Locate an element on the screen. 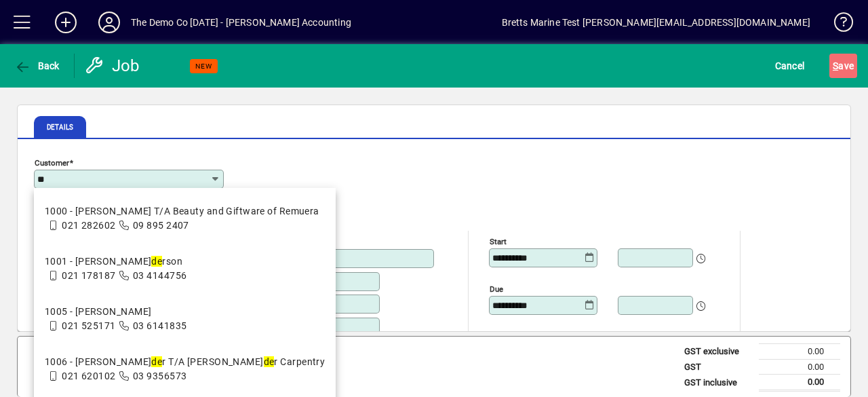 This screenshot has height=397, width=868. span: S is located at coordinates (835, 66).